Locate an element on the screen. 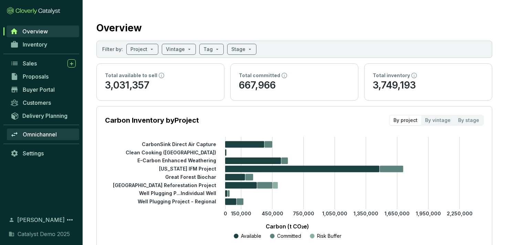 This screenshot has width=506, height=245. span: Overview is located at coordinates (35, 31).